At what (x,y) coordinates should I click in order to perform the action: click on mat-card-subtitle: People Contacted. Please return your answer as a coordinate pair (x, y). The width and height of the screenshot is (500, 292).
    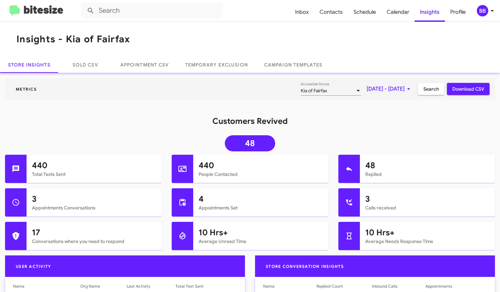
    Looking at the image, I should click on (261, 174).